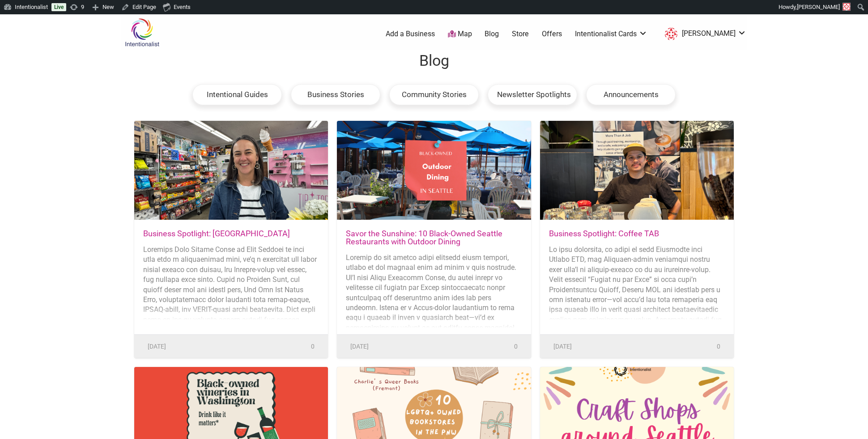 This screenshot has width=868, height=439. What do you see at coordinates (612, 34) in the screenshot?
I see `a: Intentionalist Cards` at bounding box center [612, 34].